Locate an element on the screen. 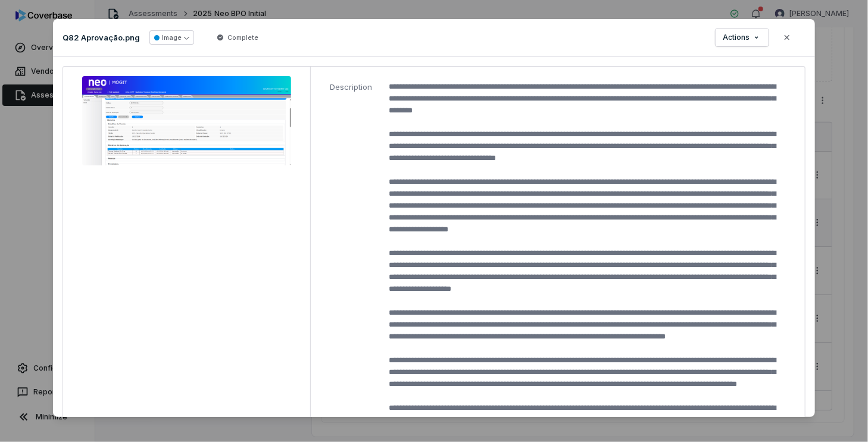 The image size is (868, 442). span: Actions is located at coordinates (735, 38).